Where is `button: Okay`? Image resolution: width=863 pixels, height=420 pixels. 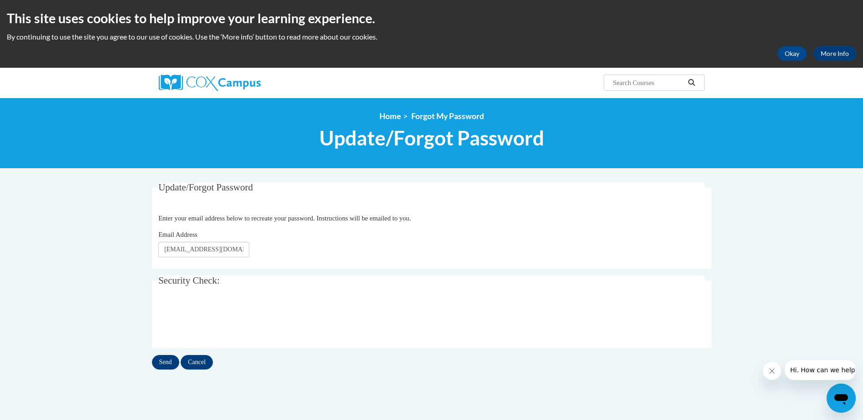 button: Okay is located at coordinates (792, 54).